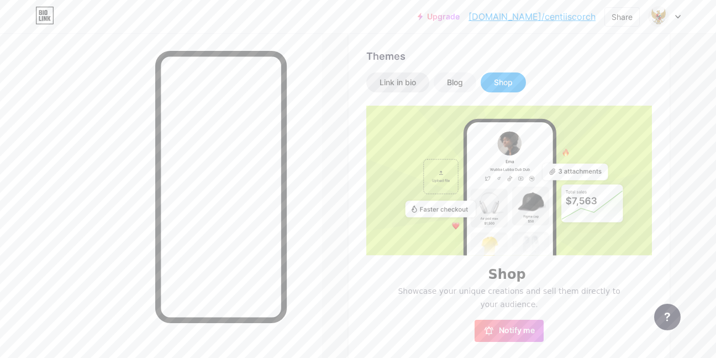 The width and height of the screenshot is (716, 358). Describe the element at coordinates (398, 82) in the screenshot. I see `div: Link in bio` at that location.